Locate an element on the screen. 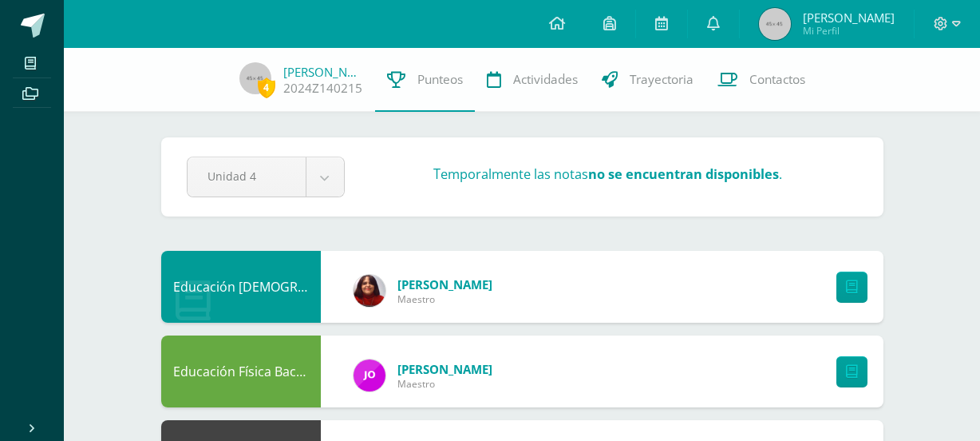 The width and height of the screenshot is (980, 441). span: Contactos is located at coordinates (777, 79).